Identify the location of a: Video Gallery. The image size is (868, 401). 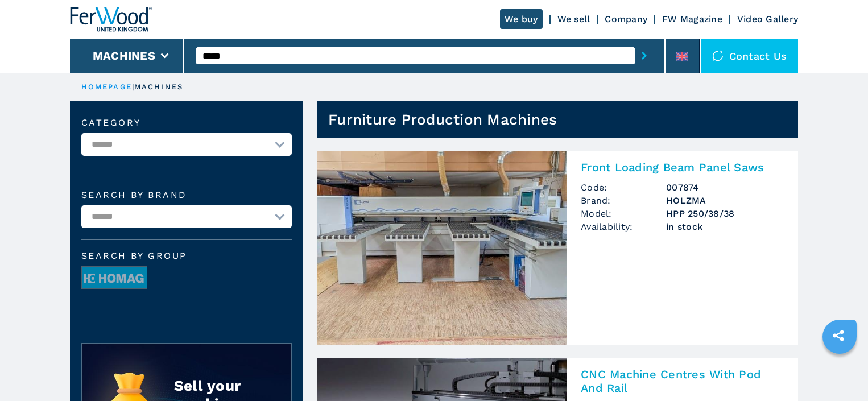
(767, 18).